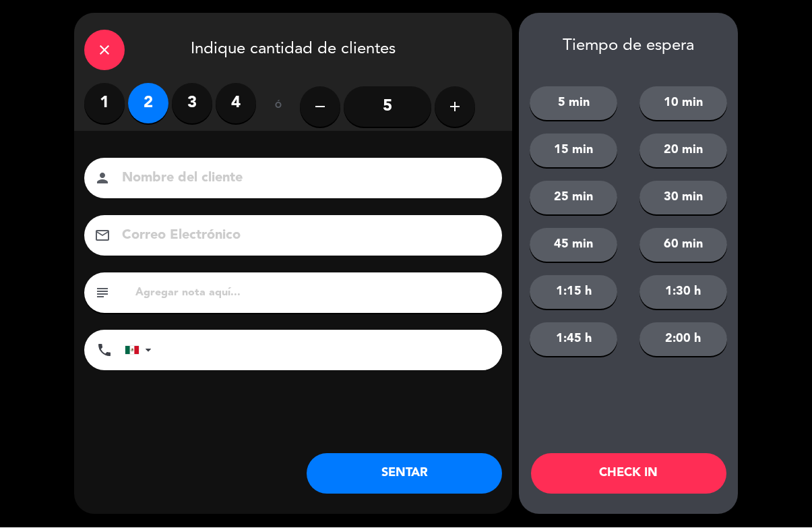 The width and height of the screenshot is (812, 528). I want to click on button: SENTAR, so click(404, 474).